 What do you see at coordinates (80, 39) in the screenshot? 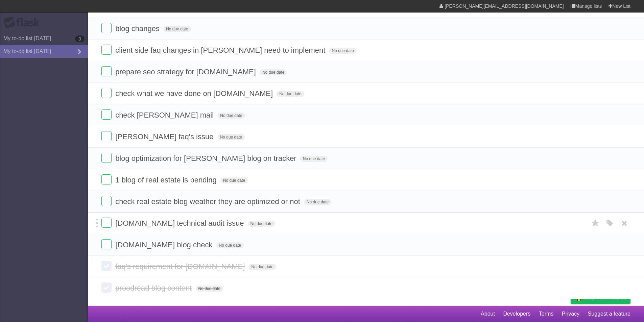
I see `b: 0` at bounding box center [80, 39].